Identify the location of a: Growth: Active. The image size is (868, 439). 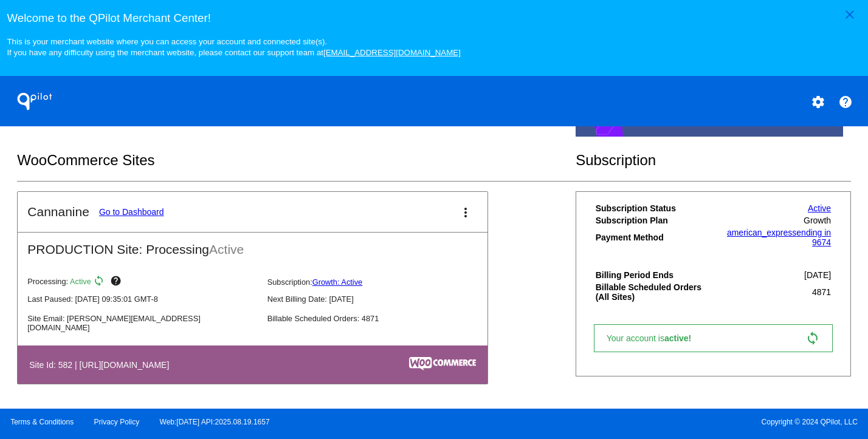
(337, 282).